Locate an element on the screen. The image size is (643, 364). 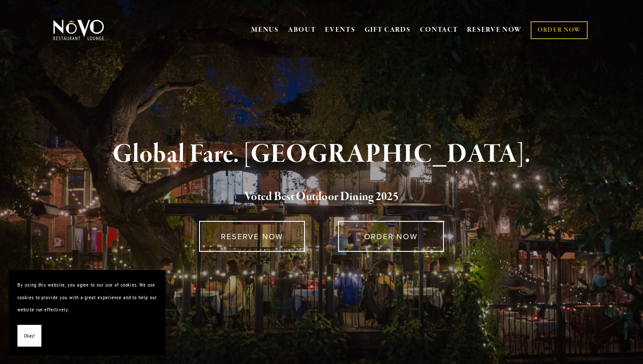
a: MENUS is located at coordinates (265, 30).